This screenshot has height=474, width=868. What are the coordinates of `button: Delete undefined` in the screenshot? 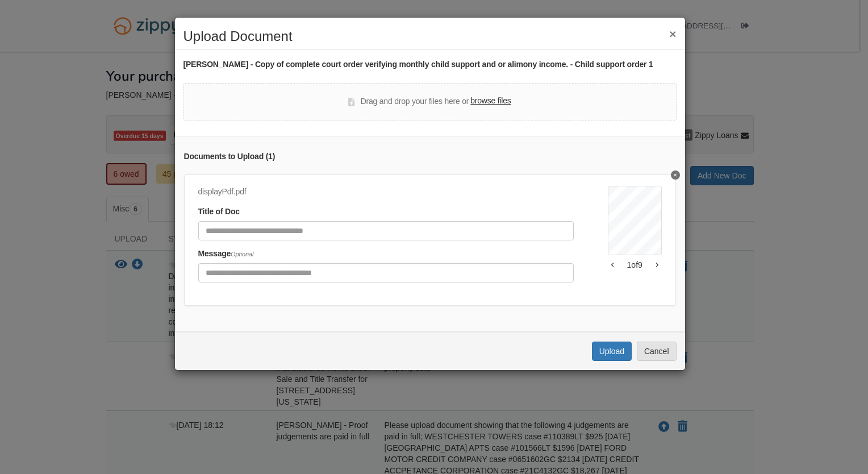 It's located at (676, 175).